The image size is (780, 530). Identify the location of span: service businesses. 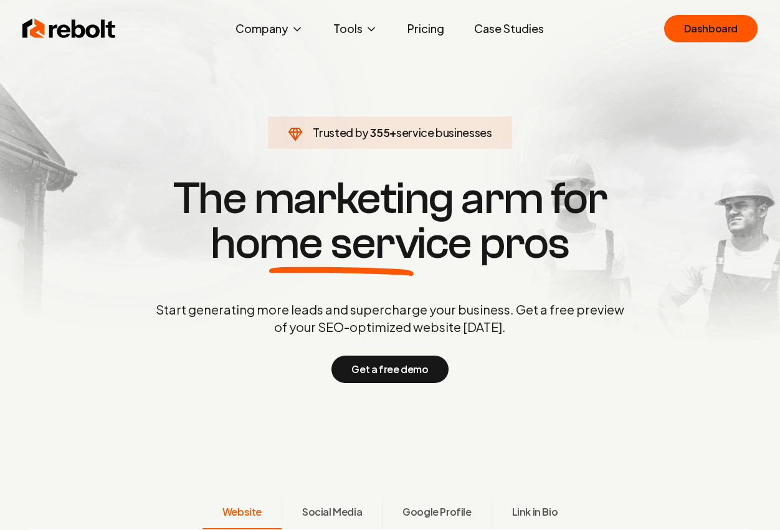
(444, 132).